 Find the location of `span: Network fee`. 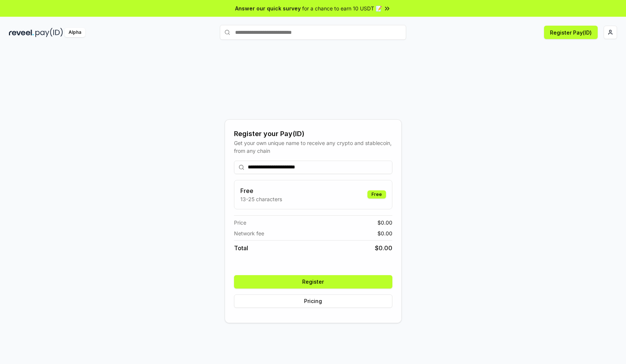

span: Network fee is located at coordinates (248, 234).